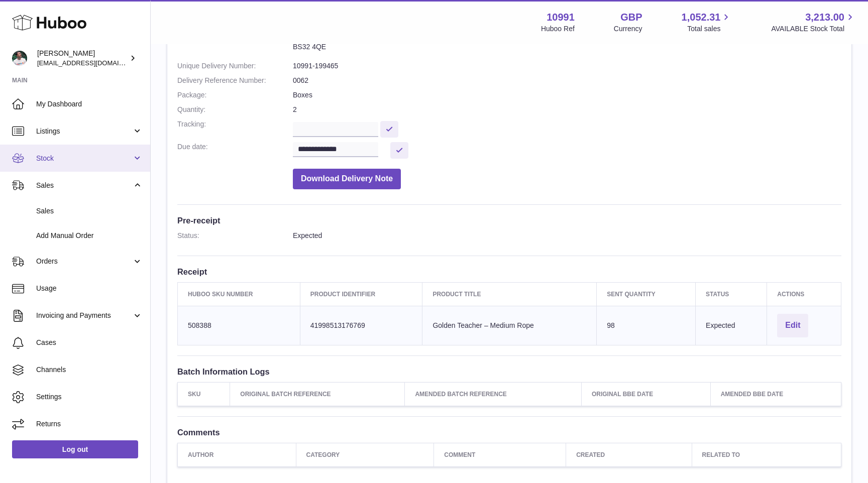  What do you see at coordinates (646, 326) in the screenshot?
I see `td: 98` at bounding box center [646, 326].